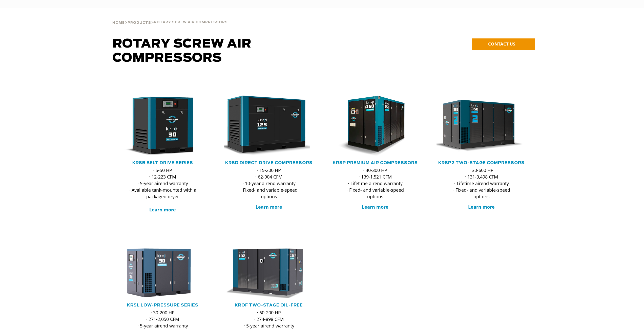 The width and height of the screenshot is (644, 330). Describe the element at coordinates (139, 23) in the screenshot. I see `span: Products` at that location.